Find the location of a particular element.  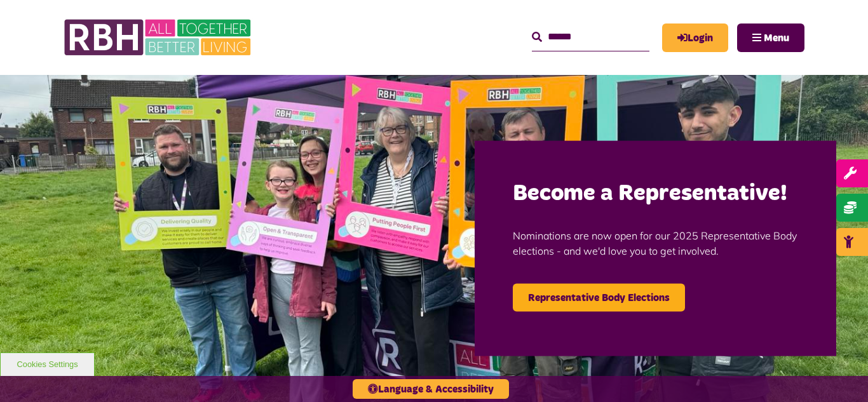

button: Language & Accessibility is located at coordinates (431, 388).